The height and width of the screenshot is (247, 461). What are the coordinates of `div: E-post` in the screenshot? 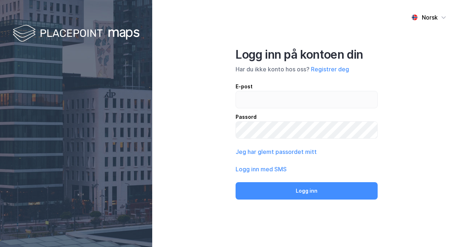 It's located at (307, 87).